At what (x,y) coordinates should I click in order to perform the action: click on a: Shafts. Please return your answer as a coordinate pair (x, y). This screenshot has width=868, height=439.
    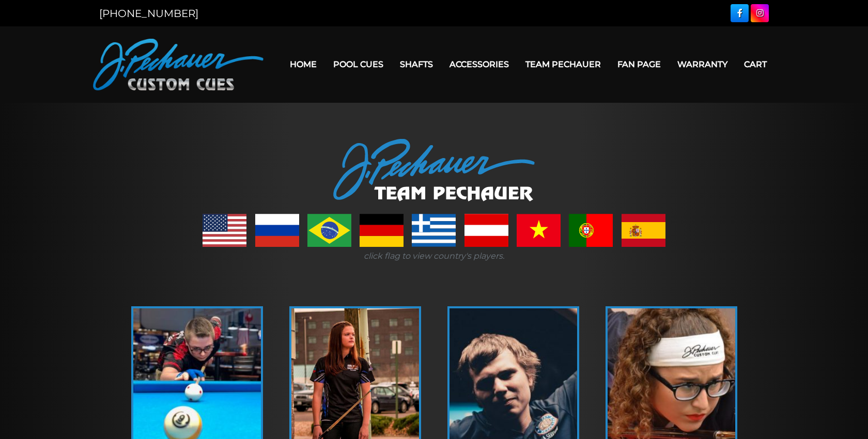
    Looking at the image, I should click on (417, 64).